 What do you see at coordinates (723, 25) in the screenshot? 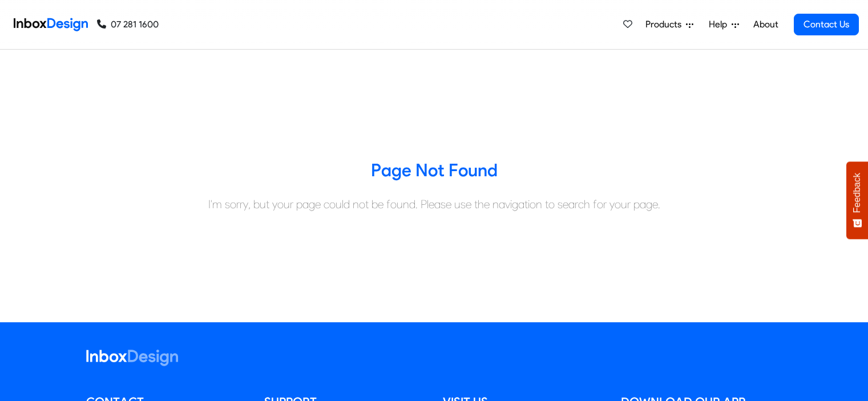
I see `a: Help` at bounding box center [723, 25].